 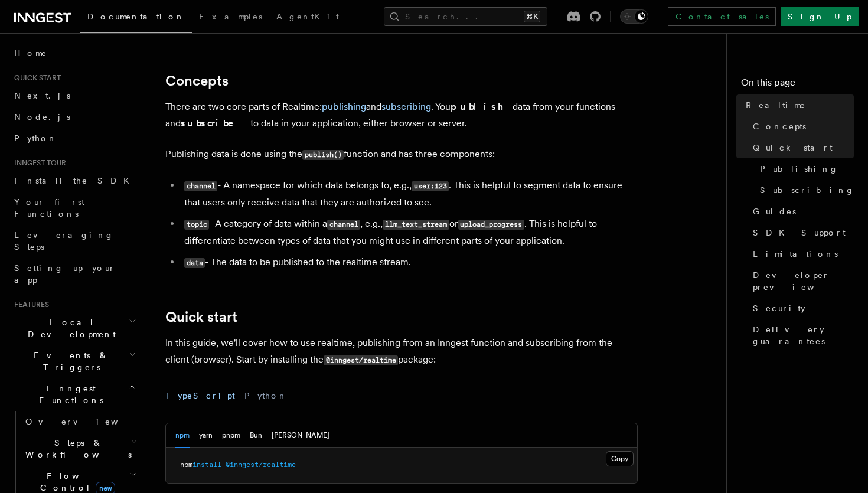 I want to click on span: Documentation, so click(x=136, y=16).